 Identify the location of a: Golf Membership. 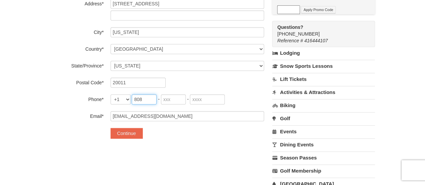
(324, 171).